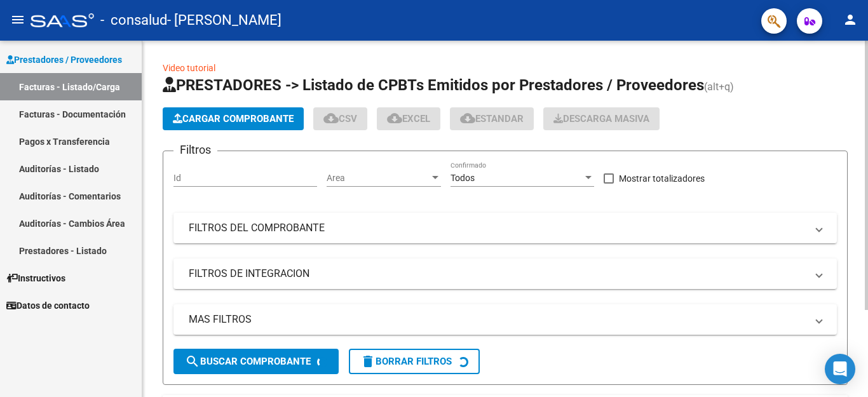 This screenshot has width=868, height=397. Describe the element at coordinates (492, 119) in the screenshot. I see `span: Estandar` at that location.